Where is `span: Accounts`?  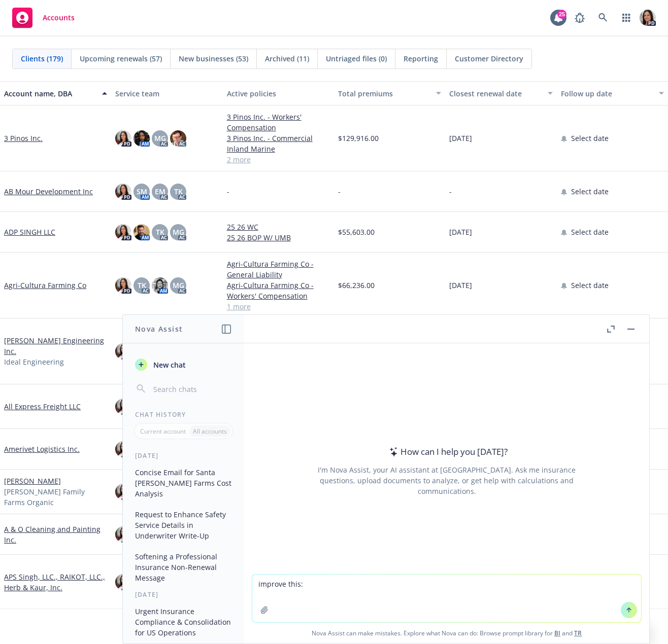 span: Accounts is located at coordinates (58, 18).